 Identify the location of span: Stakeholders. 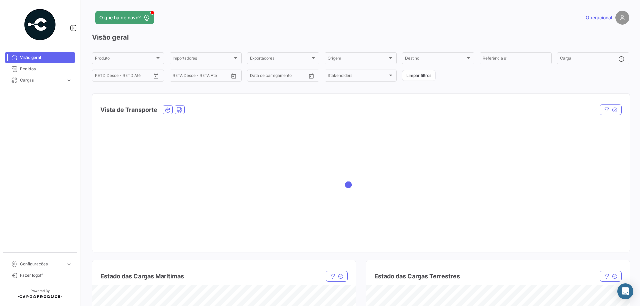
(358, 77).